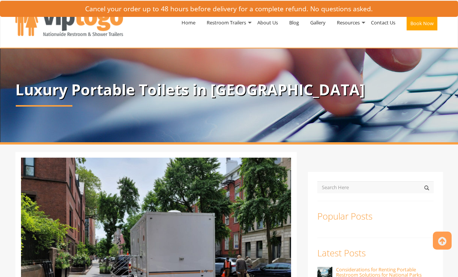 This screenshot has width=458, height=277. I want to click on h3: Latest Posts, so click(376, 253).